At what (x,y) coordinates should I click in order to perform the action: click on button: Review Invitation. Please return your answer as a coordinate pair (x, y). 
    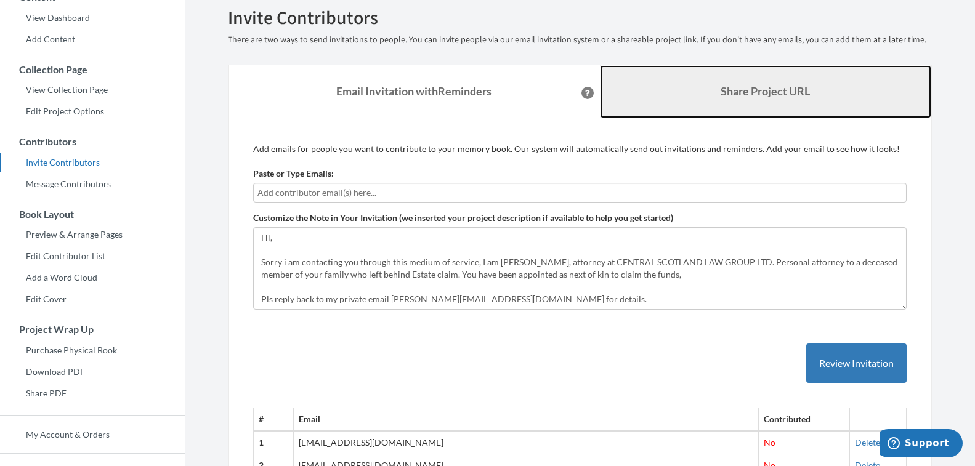
    Looking at the image, I should click on (856, 363).